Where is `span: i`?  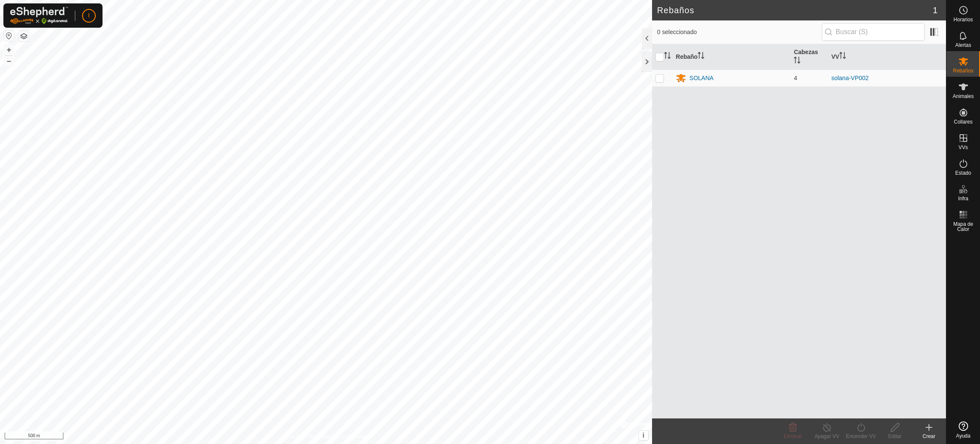 span: i is located at coordinates (643, 435).